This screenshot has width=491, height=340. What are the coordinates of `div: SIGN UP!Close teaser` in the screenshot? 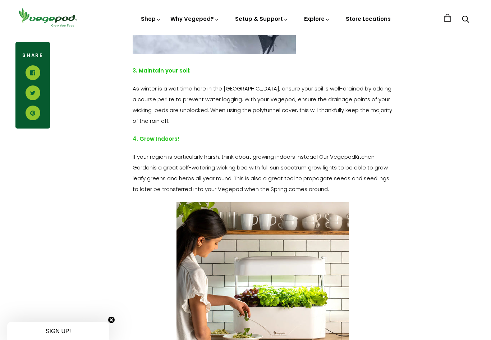 It's located at (58, 331).